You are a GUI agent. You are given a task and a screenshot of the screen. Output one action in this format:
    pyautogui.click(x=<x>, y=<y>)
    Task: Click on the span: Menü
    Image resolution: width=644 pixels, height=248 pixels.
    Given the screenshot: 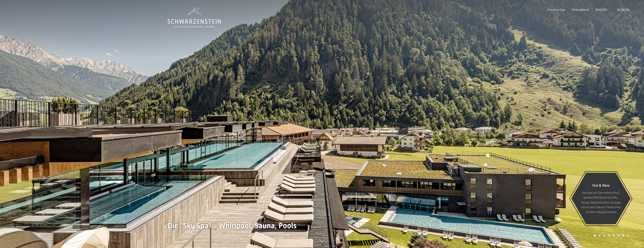 What is the action you would take?
    pyautogui.click(x=625, y=9)
    